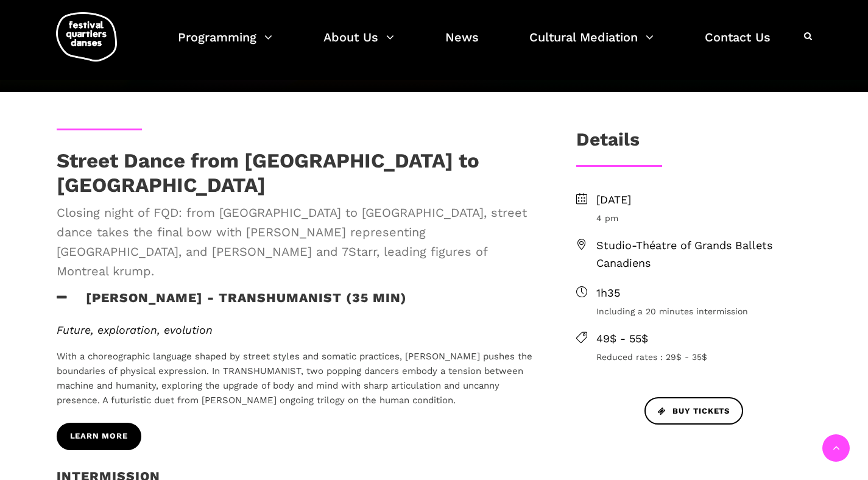 This screenshot has width=868, height=480. Describe the element at coordinates (99, 436) in the screenshot. I see `a: Learn more` at that location.